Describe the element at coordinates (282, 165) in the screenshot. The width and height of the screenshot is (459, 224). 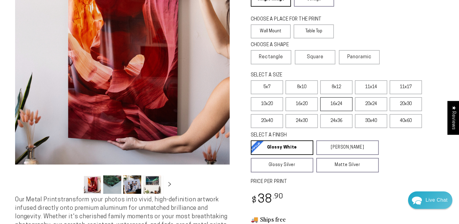
I see `a: Glossy Silver` at that location.